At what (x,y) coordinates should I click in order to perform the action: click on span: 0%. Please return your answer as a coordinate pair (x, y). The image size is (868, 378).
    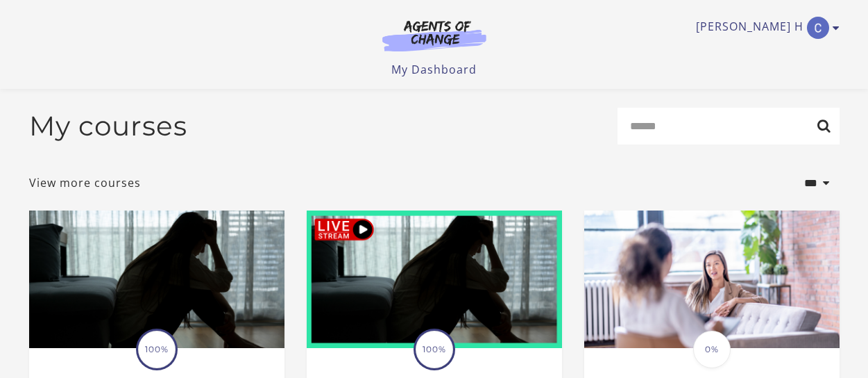
    Looking at the image, I should click on (712, 349).